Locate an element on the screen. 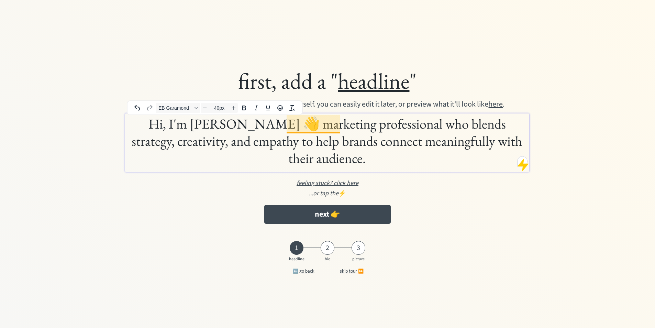  div: 3 is located at coordinates (358, 248).